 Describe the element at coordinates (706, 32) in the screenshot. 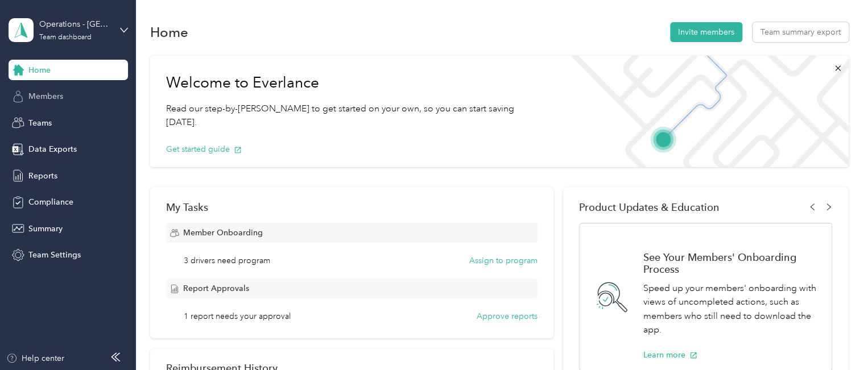

I see `button: Invite members` at that location.